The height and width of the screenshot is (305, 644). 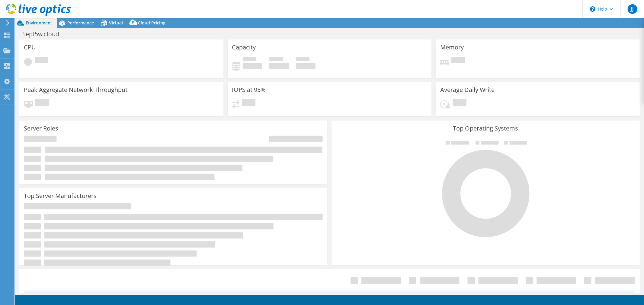 I want to click on span: Total, so click(x=303, y=60).